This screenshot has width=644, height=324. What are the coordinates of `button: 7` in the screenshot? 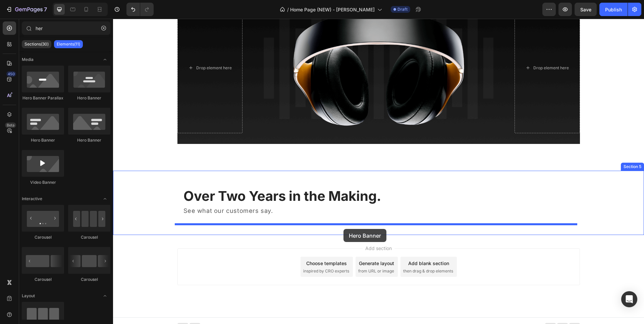 It's located at (26, 9).